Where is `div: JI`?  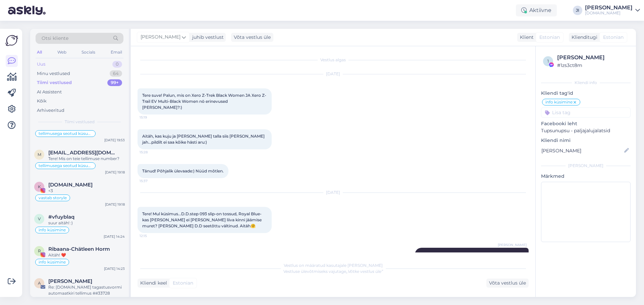 div: JI is located at coordinates (577, 11).